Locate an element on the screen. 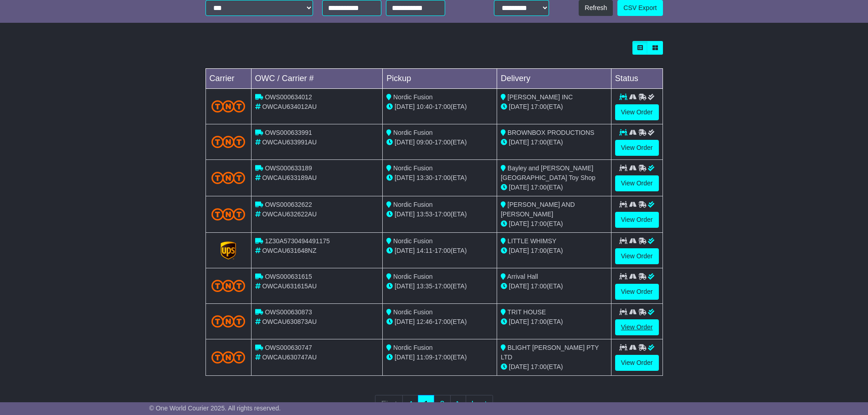 Image resolution: width=868 pixels, height=415 pixels. td: Carrier is located at coordinates (229, 79).